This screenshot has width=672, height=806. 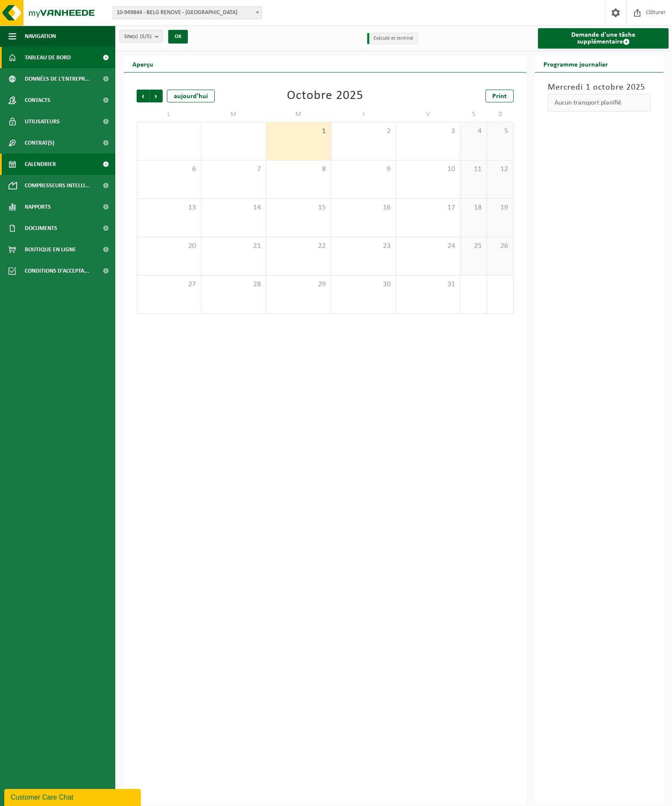 I want to click on span: 25, so click(x=473, y=246).